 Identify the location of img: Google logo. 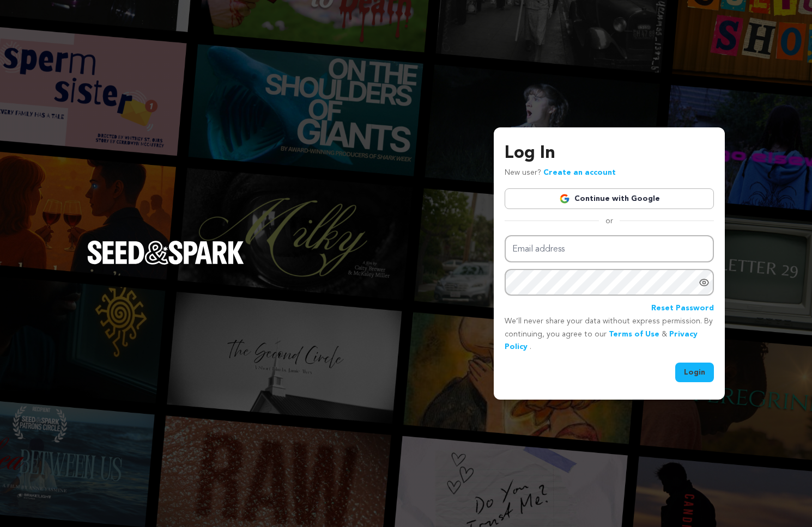
(565, 199).